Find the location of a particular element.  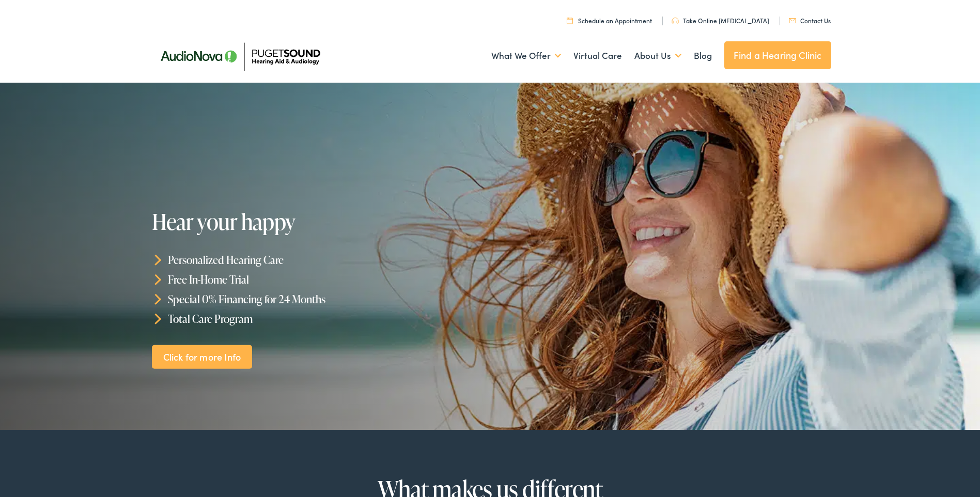

a: What We Offer is located at coordinates (526, 56).